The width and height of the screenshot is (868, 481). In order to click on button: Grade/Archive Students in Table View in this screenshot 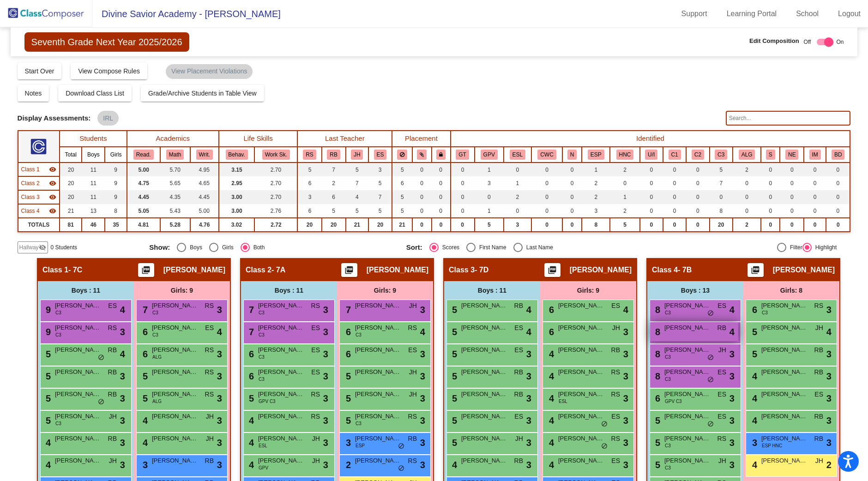, I will do `click(202, 93)`.